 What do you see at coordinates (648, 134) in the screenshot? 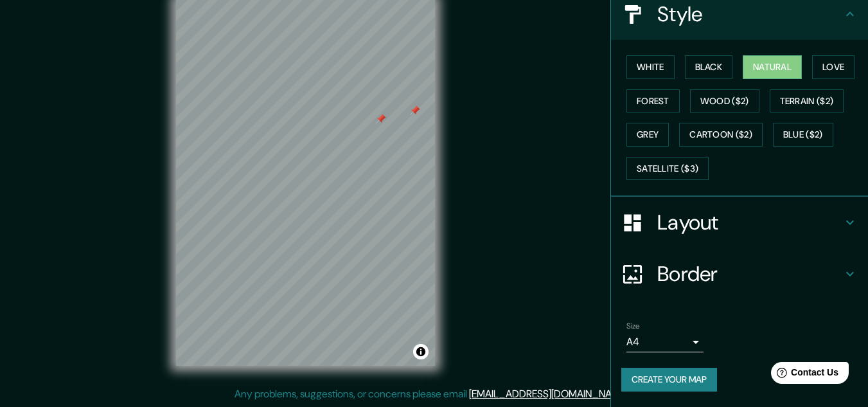
I see `button: Grey` at bounding box center [648, 134].